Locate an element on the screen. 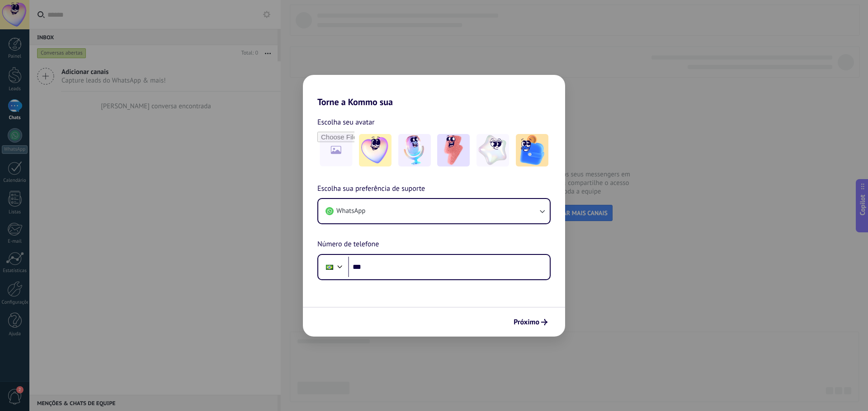  img: -2.jpeg is located at coordinates (414, 151).